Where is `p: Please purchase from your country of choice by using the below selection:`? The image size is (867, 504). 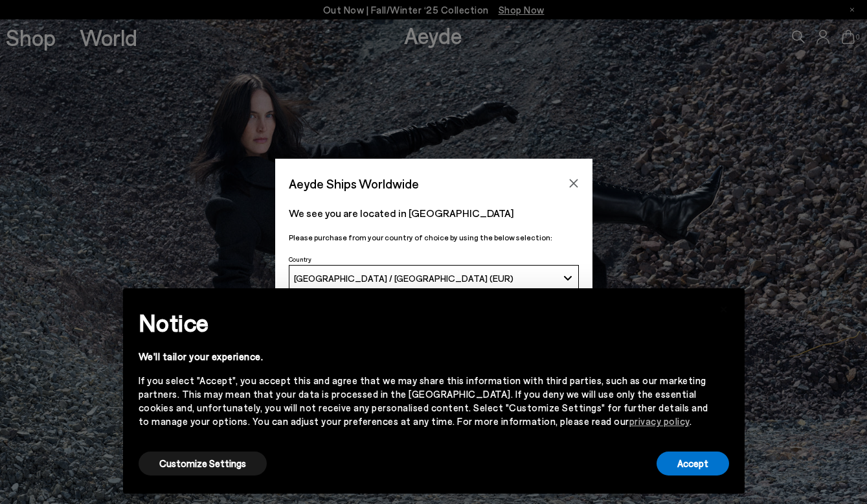 p: Please purchase from your country of choice by using the below selection: is located at coordinates (434, 237).